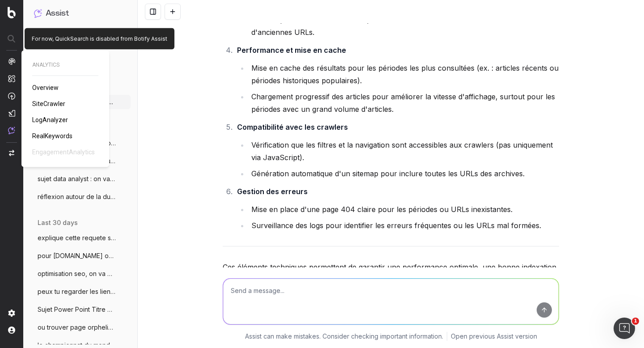 The width and height of the screenshot is (644, 348). I want to click on p: Ces éléments techniques permettent de garantir une performance optimale, une bonne indexation par..., so click(391, 274).